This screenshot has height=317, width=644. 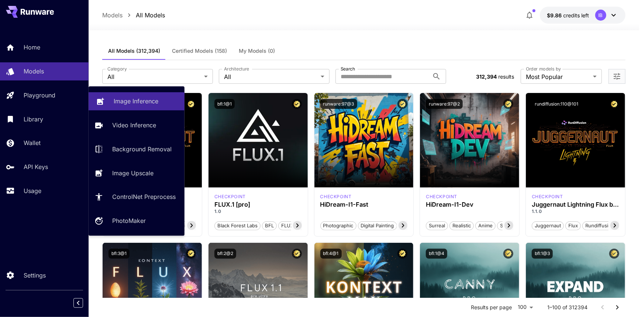 What do you see at coordinates (506, 77) in the screenshot?
I see `span: results` at bounding box center [506, 77].